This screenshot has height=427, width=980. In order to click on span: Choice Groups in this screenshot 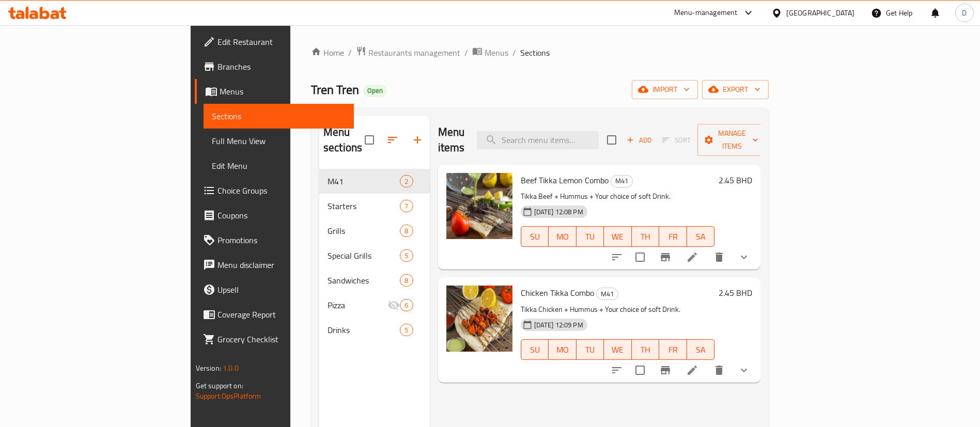, I will do `click(281, 191)`.